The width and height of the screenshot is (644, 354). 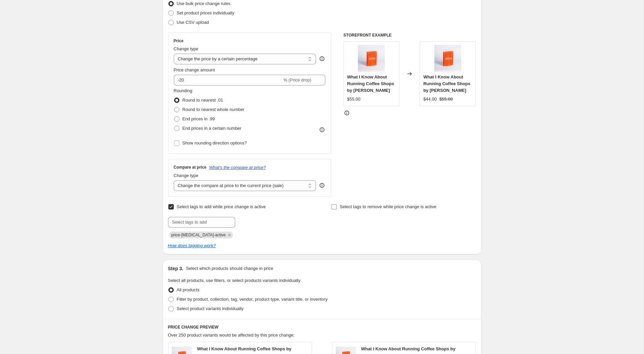 What do you see at coordinates (193, 22) in the screenshot?
I see `span: Use CSV upload` at bounding box center [193, 22].